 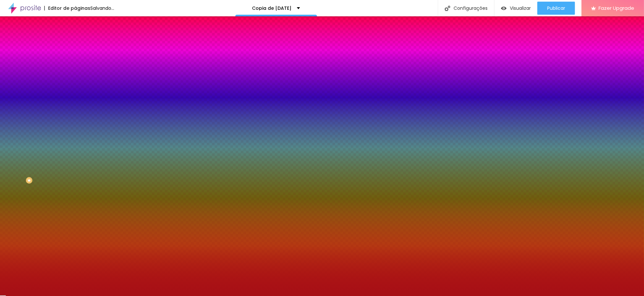 I want to click on button: Publicar, so click(x=556, y=8).